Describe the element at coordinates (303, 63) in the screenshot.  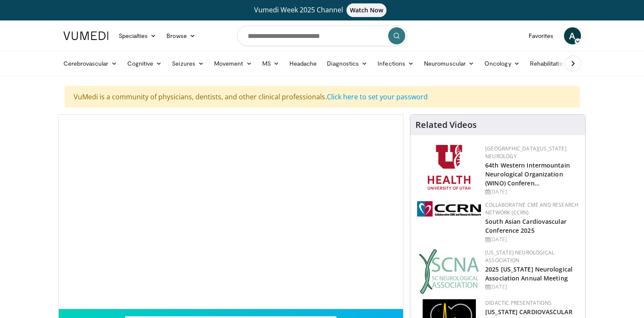
I see `a: Headache` at that location.